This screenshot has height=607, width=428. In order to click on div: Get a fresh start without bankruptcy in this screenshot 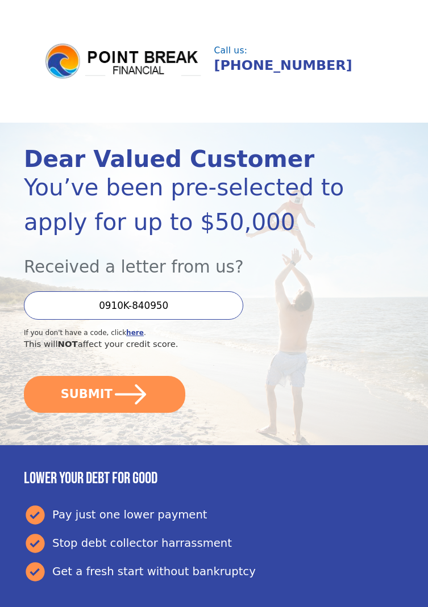, I will do `click(214, 572)`.